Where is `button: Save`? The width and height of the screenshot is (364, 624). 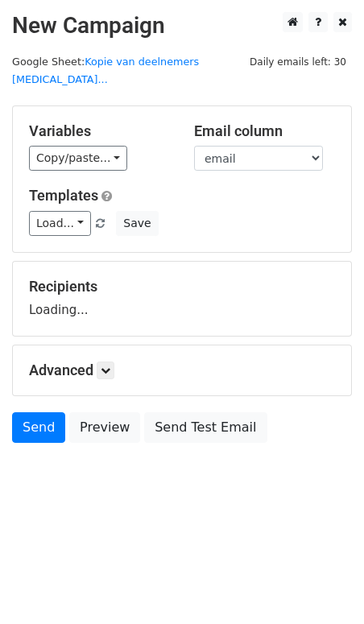
button: Save is located at coordinates (137, 223).